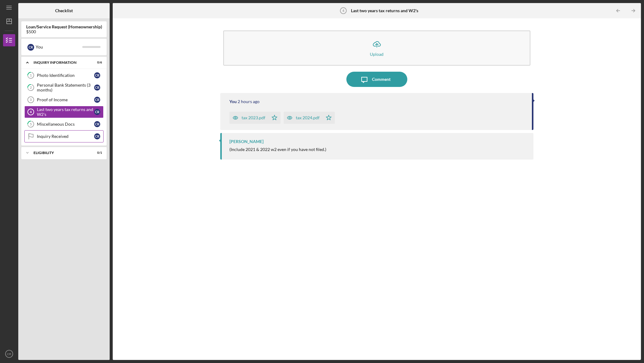 Image resolution: width=644 pixels, height=363 pixels. Describe the element at coordinates (64, 87) in the screenshot. I see `a: 2Personal Bank Statements (3 months)CR` at that location.